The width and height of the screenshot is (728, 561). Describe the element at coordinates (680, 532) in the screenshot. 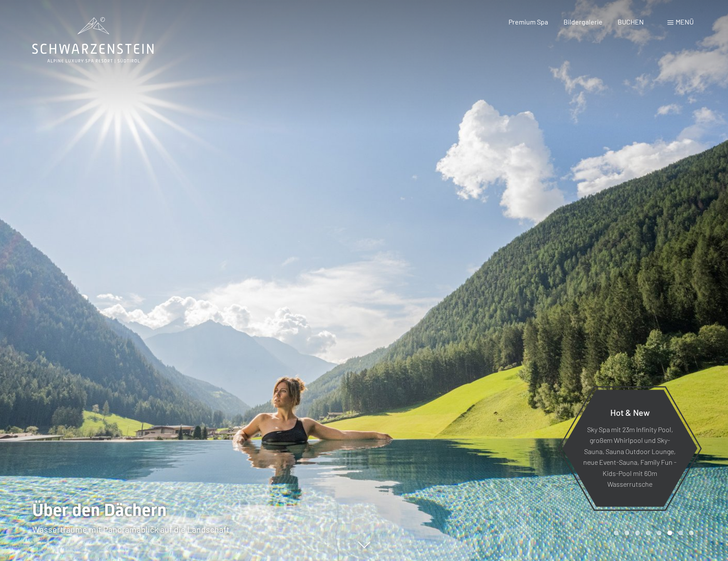

I see `div: Carousel Page 7` at that location.